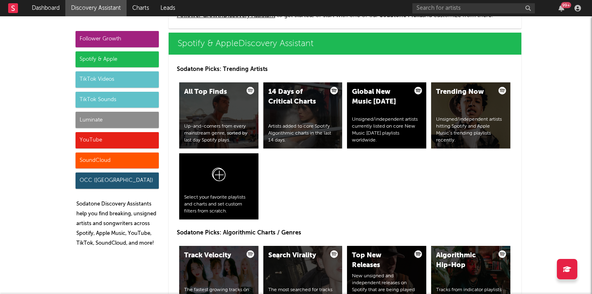  Describe the element at coordinates (303, 116) in the screenshot. I see `a: 14 Days of Critical ChartsArtists added to core Spotify Algorithmic charts in the last 14 days.` at that location.